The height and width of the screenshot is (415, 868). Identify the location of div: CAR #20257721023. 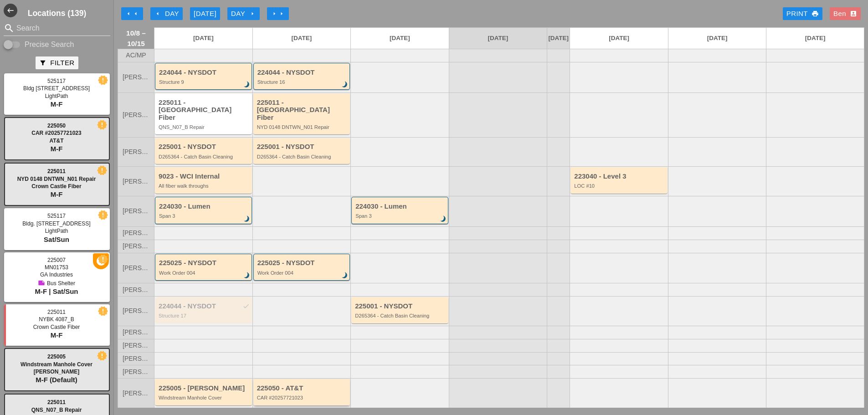
(302, 398).